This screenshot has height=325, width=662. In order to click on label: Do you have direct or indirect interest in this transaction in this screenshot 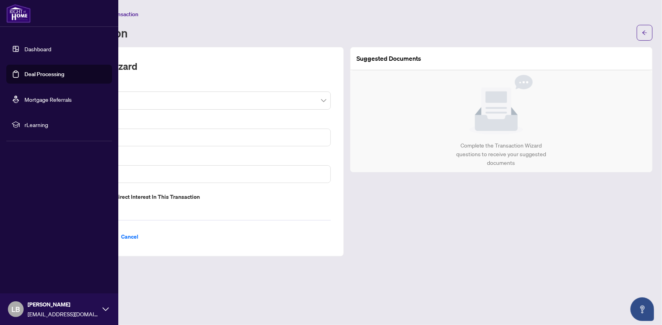, I will do `click(192, 197)`.